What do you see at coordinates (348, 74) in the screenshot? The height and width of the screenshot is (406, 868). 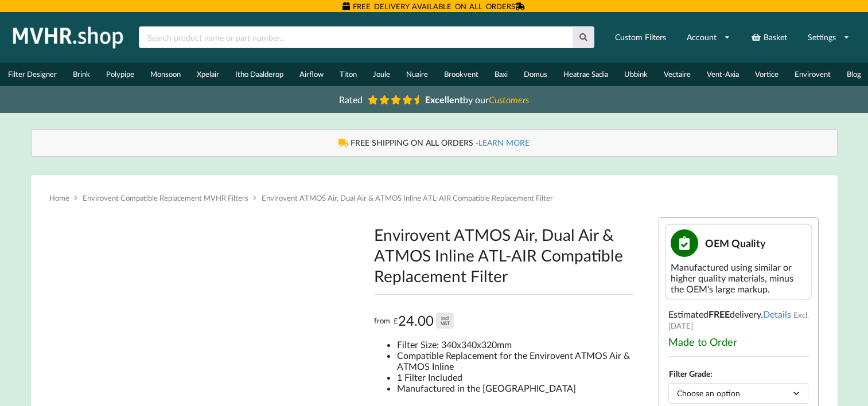 I see `a: Titon` at bounding box center [348, 74].